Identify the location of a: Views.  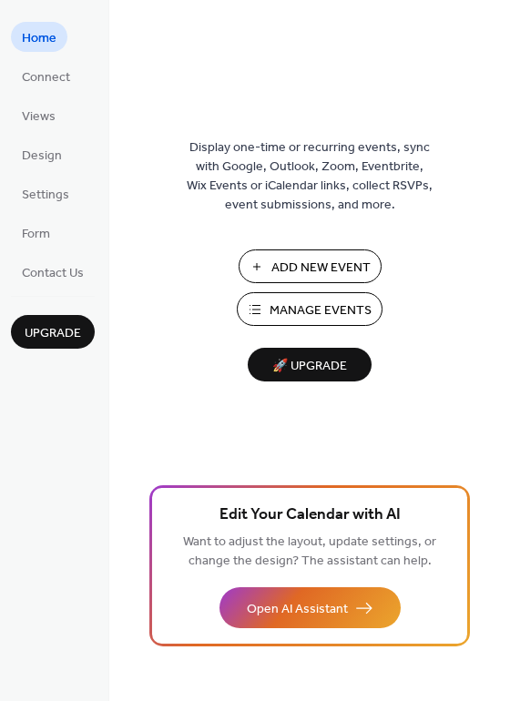
(38, 115).